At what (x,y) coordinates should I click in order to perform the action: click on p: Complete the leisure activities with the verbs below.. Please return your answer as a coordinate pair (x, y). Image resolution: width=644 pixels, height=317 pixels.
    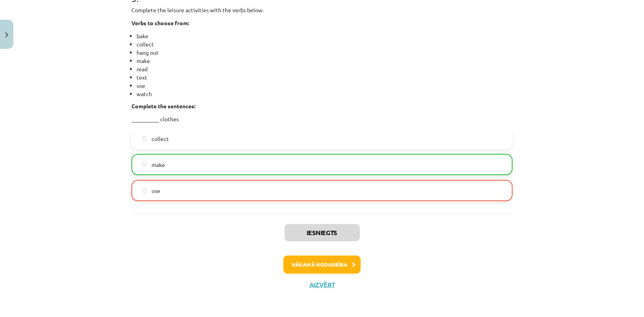
    Looking at the image, I should click on (322, 10).